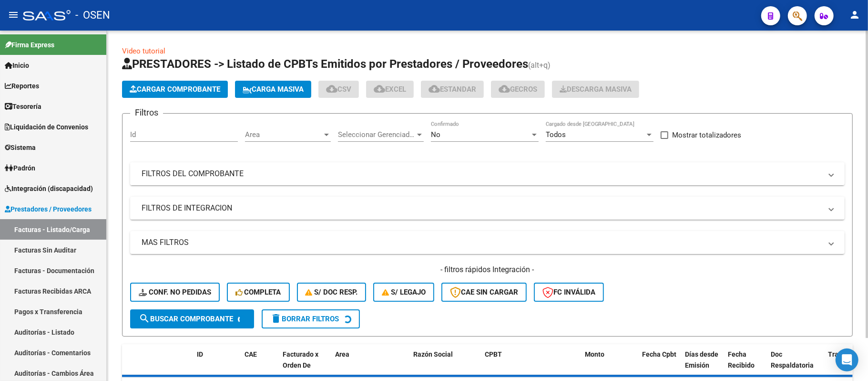 The width and height of the screenshot is (868, 381). Describe the element at coordinates (404, 292) in the screenshot. I see `button: S/ legajo` at that location.